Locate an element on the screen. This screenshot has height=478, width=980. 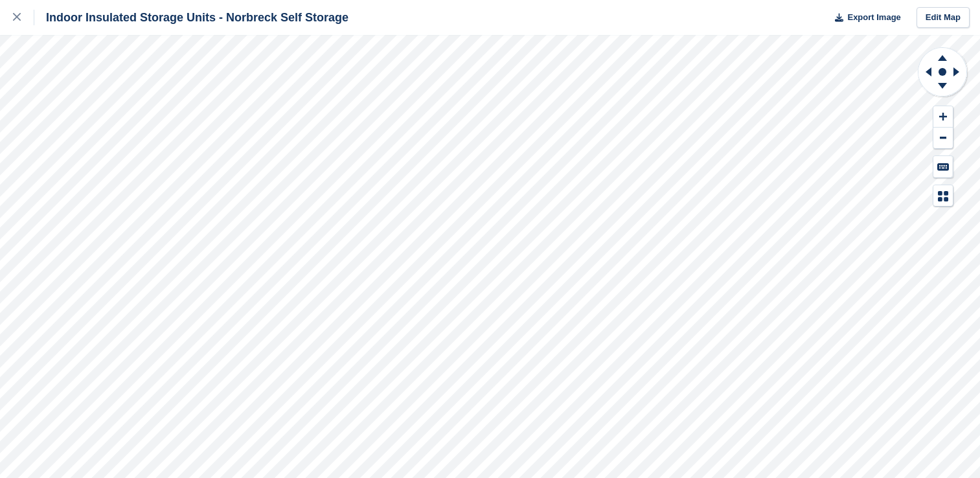
button: Zoom In is located at coordinates (943, 116).